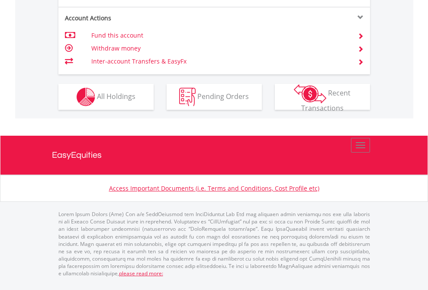 The width and height of the screenshot is (428, 290). What do you see at coordinates (322, 97) in the screenshot?
I see `button: Recent Transactions` at bounding box center [322, 97].